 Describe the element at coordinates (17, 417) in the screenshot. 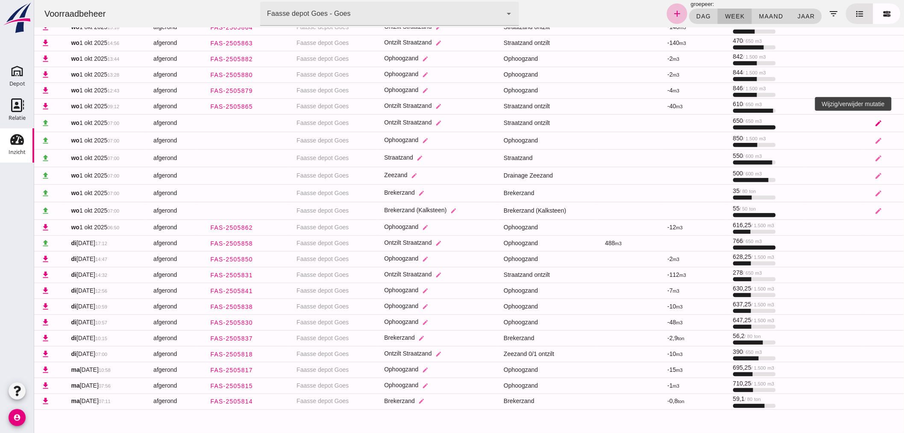

I see `i: account_circle` at that location.